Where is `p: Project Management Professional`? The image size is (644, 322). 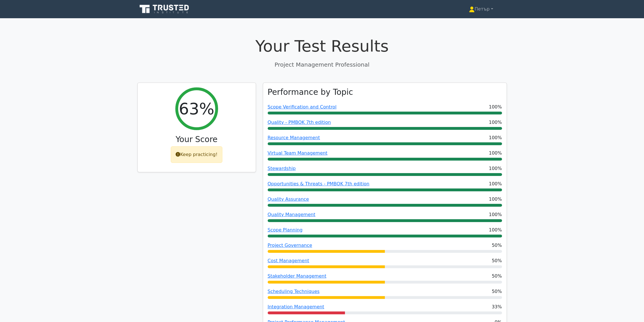 p: Project Management Professional is located at coordinates (322, 65).